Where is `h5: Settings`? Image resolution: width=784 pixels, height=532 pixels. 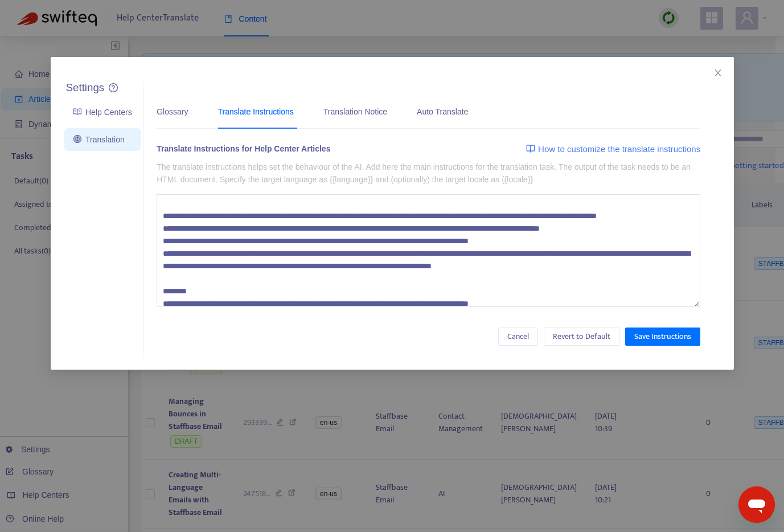 h5: Settings is located at coordinates (86, 88).